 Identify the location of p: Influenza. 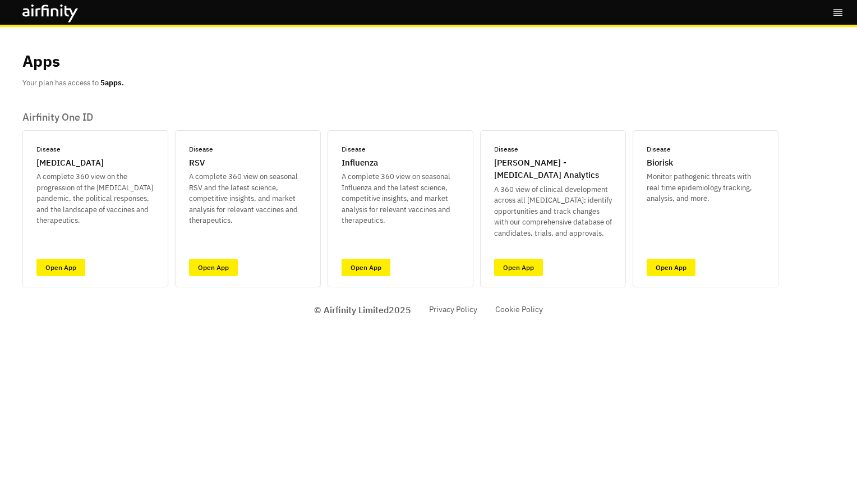
(360, 163).